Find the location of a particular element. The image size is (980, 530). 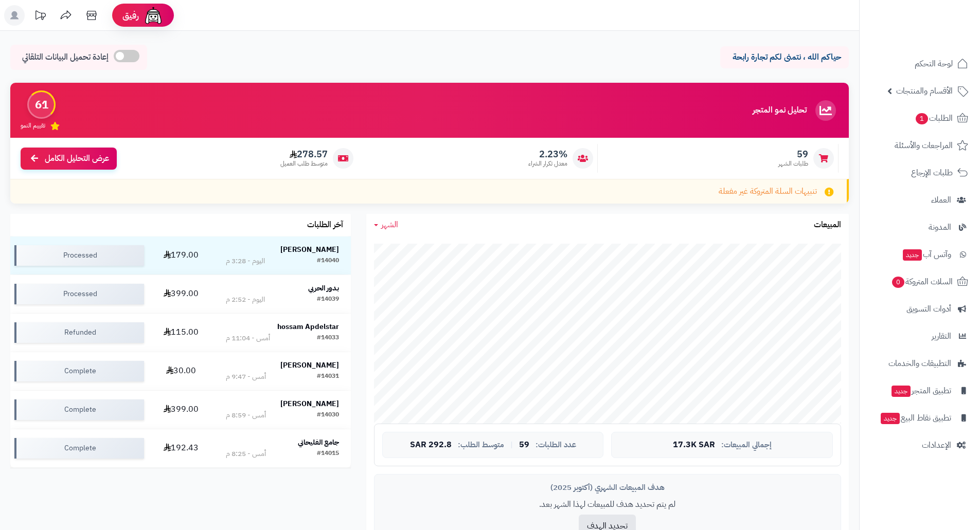

td: 30.00 is located at coordinates (181, 372).